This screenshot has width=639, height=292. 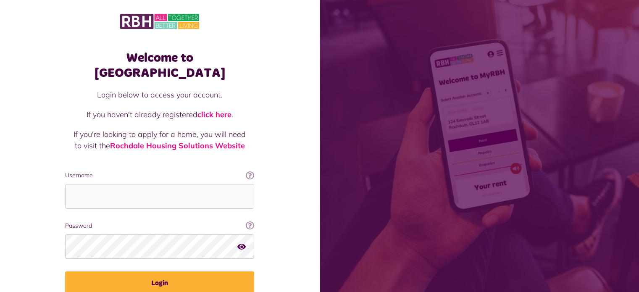 What do you see at coordinates (160, 140) in the screenshot?
I see `p: If you're looking to apply for a home, you will need to visit the` at bounding box center [160, 140].